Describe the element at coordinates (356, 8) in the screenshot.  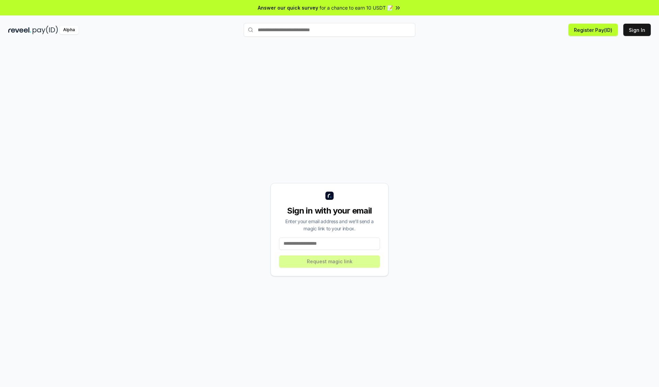
I see `span: for a chance to earn 10 USDT 📝` at that location.